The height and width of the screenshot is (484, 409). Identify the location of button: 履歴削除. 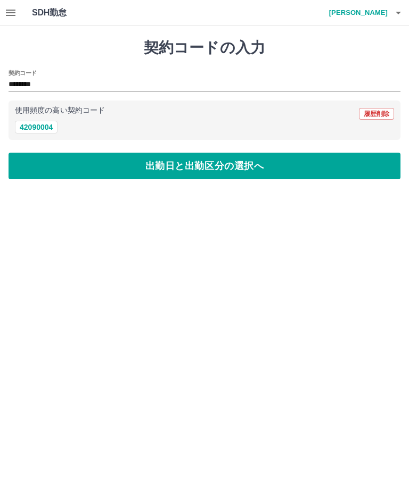
(376, 114).